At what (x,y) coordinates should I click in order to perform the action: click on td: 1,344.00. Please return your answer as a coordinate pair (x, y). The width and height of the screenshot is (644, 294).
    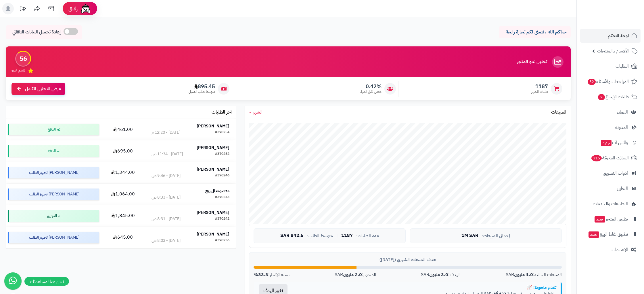
    Looking at the image, I should click on (123, 172).